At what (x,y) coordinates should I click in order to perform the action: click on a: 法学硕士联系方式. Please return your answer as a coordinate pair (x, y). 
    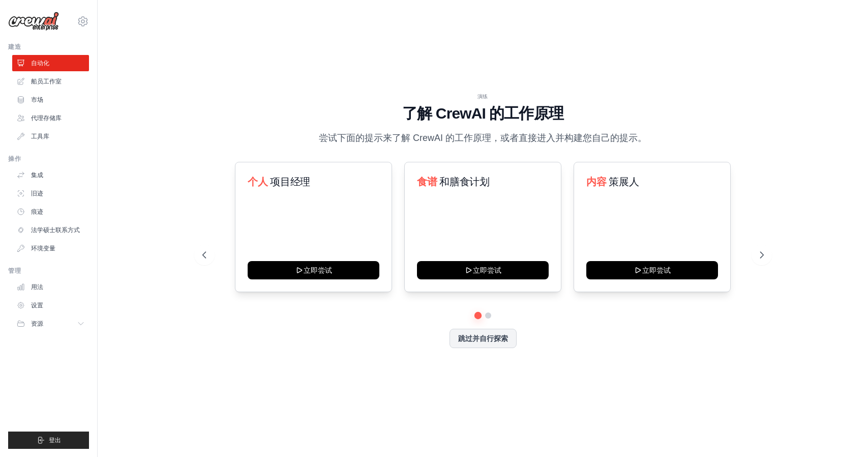
    Looking at the image, I should click on (50, 230).